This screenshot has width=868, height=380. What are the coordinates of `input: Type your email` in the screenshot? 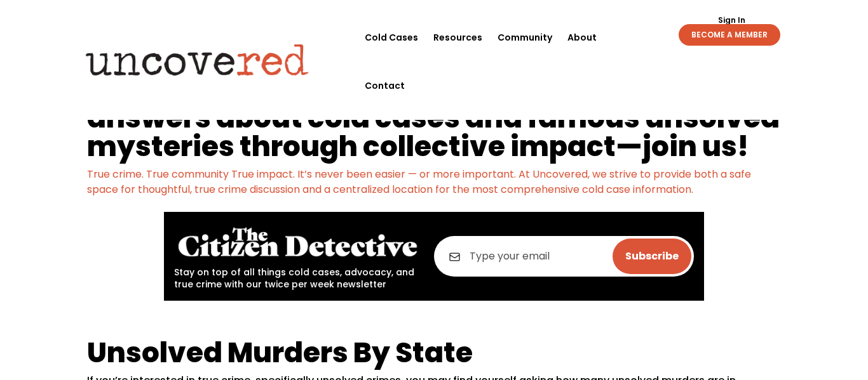 It's located at (564, 257).